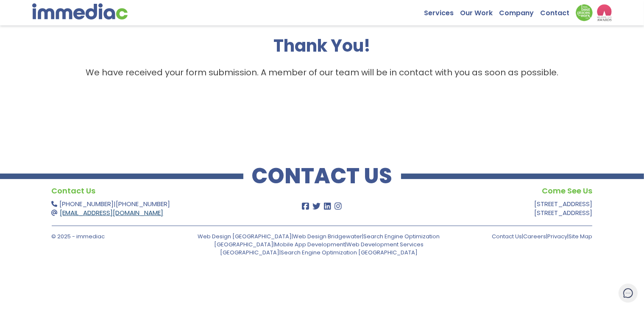 Image resolution: width=644 pixels, height=309 pixels. What do you see at coordinates (507, 236) in the screenshot?
I see `a: Contact Us` at bounding box center [507, 236].